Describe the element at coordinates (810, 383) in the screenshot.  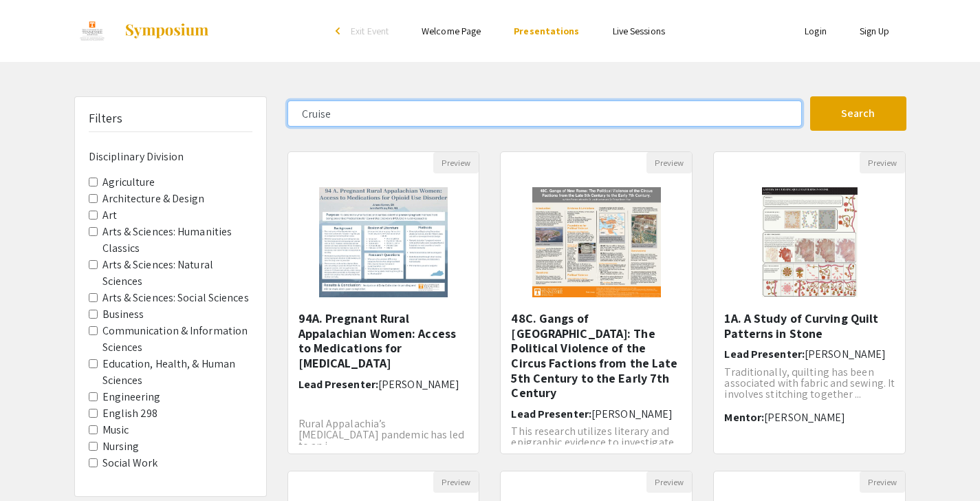
I see `span: Traditionally, quilting has been associated with fabric and sewing. It involves stitching togethe...` at that location.